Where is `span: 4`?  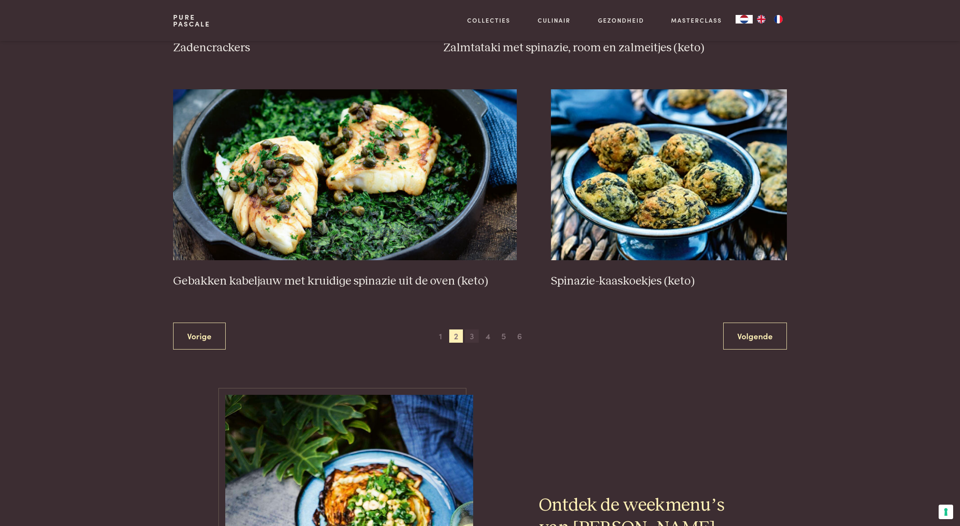
span: 4 is located at coordinates (488, 336).